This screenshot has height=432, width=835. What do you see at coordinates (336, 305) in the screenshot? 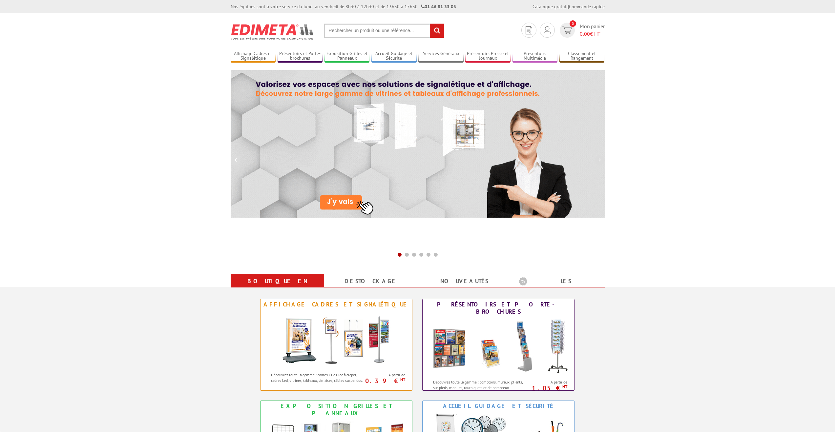
I see `div: Affichage Cadres et Signalétique` at bounding box center [336, 305].